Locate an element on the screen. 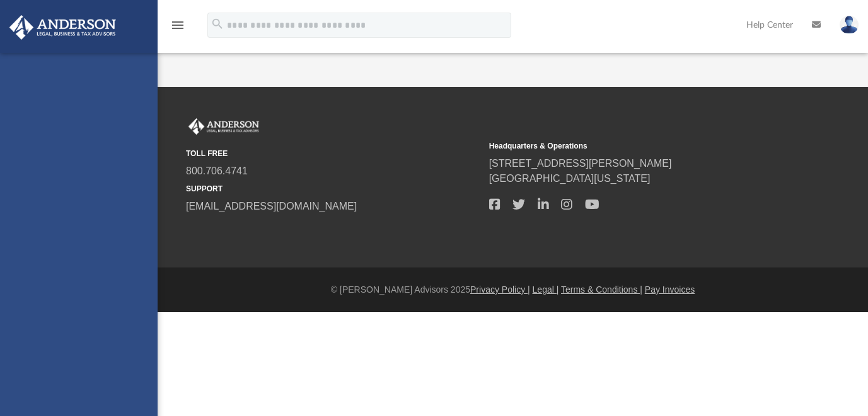 This screenshot has width=868, height=416. small: SUPPORT is located at coordinates (332, 189).